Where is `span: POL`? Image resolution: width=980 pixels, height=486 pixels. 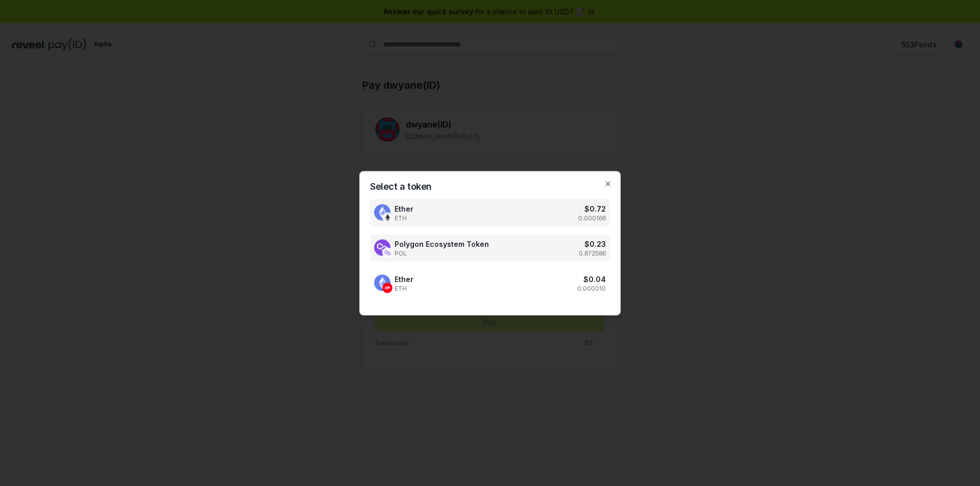
span: POL is located at coordinates (441, 253).